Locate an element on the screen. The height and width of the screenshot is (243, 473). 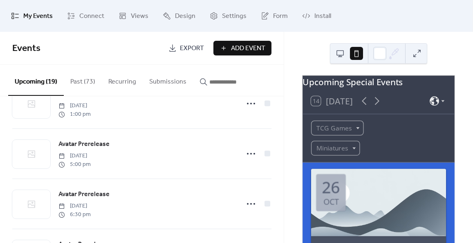
a: Connect is located at coordinates (85, 16).